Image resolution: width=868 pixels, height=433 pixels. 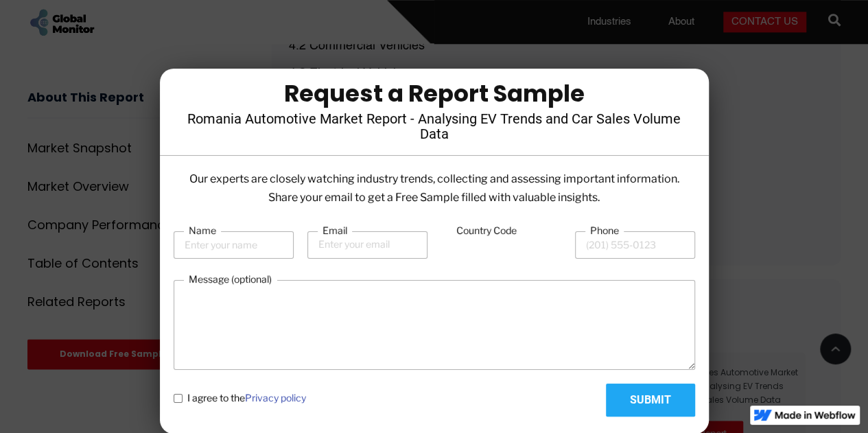 What do you see at coordinates (246, 398) in the screenshot?
I see `span: I agree to the` at bounding box center [246, 398].